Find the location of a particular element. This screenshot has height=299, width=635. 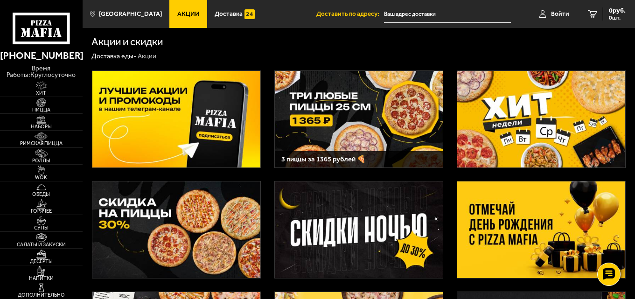

div: Акции is located at coordinates (147, 56).